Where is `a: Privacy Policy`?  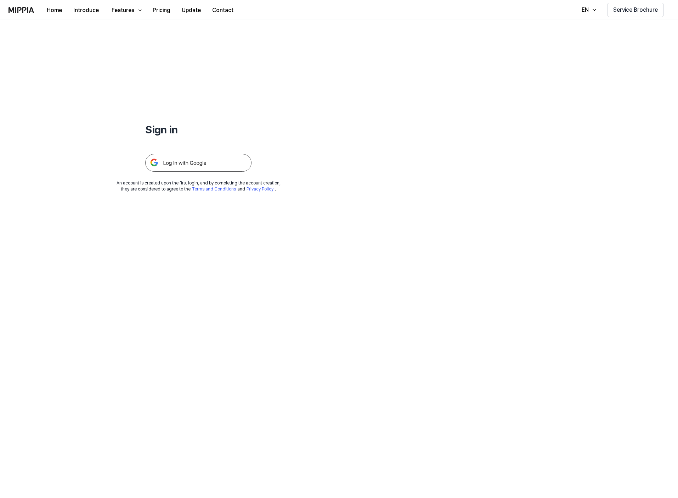
a: Privacy Policy is located at coordinates (260, 189).